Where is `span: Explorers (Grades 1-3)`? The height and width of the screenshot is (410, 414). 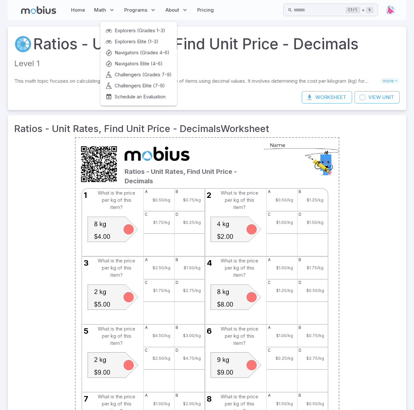 span: Explorers (Grades 1-3) is located at coordinates (140, 31).